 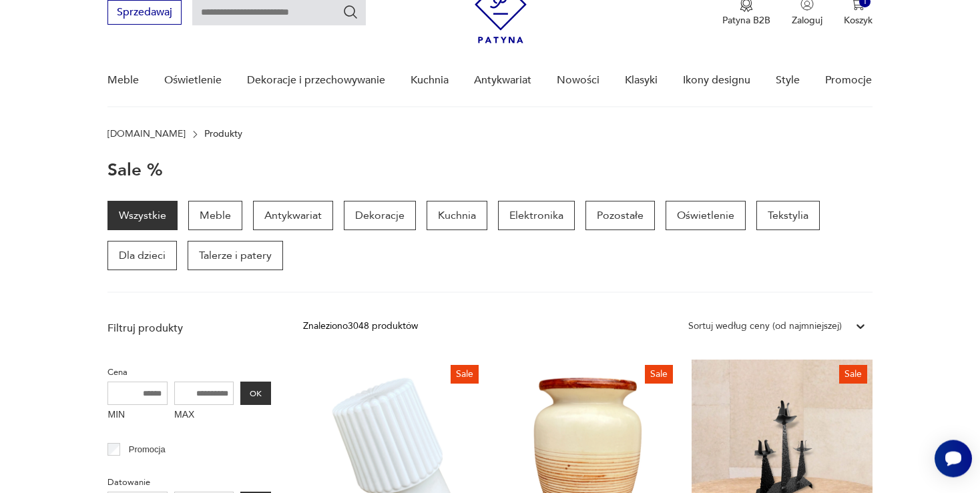 What do you see at coordinates (536, 215) in the screenshot?
I see `a: Elektronika` at bounding box center [536, 215].